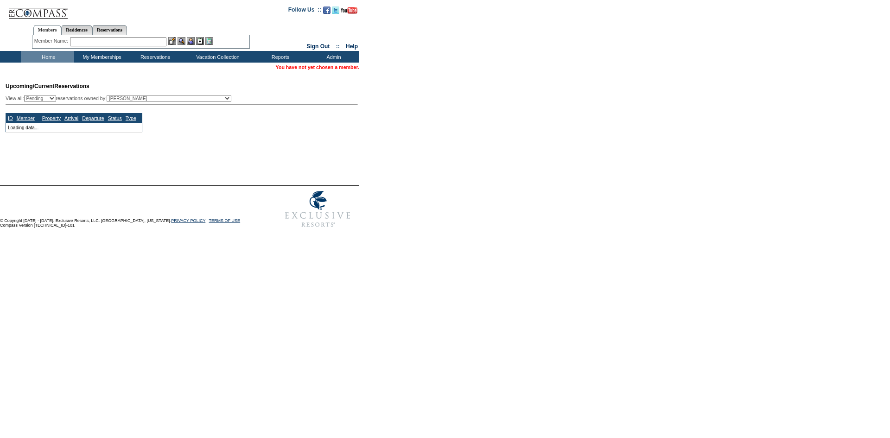  Describe the element at coordinates (101, 57) in the screenshot. I see `td: My Memberships` at that location.